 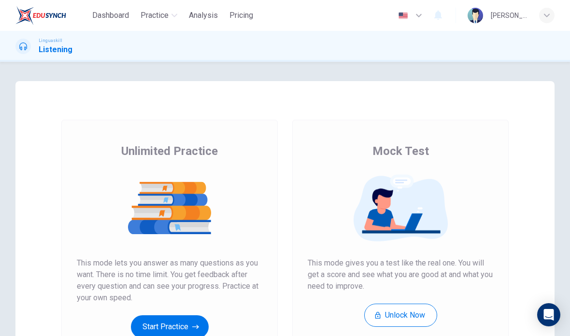 What do you see at coordinates (159, 15) in the screenshot?
I see `button: Practice` at bounding box center [159, 15].